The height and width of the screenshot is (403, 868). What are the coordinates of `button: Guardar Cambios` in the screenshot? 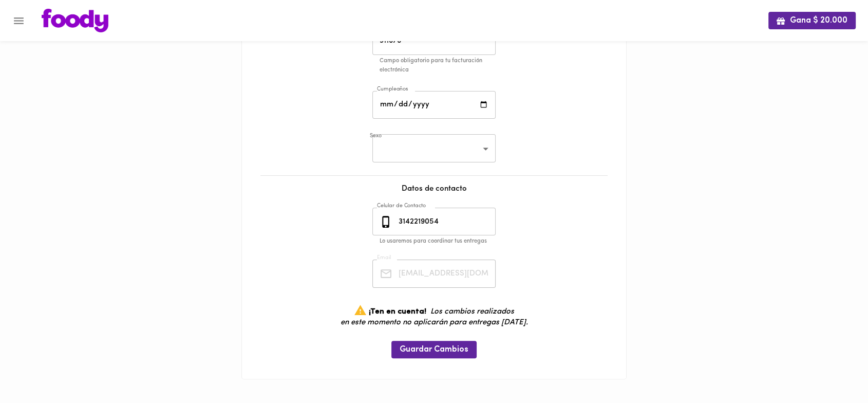 It's located at (434, 349).